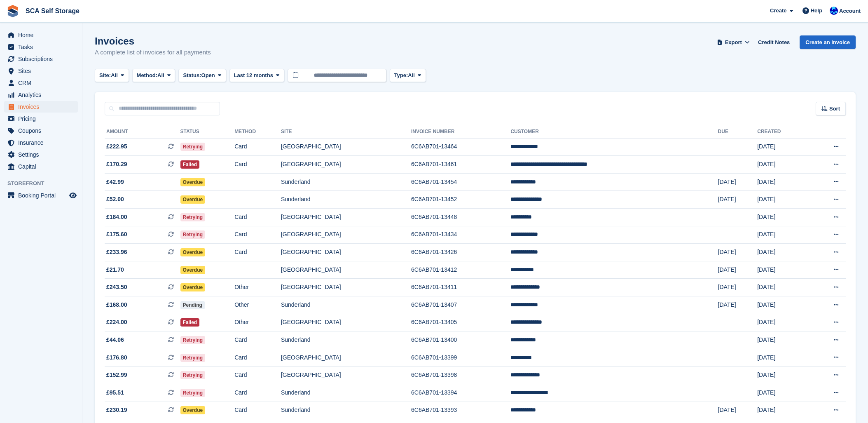 The image size is (868, 423). What do you see at coordinates (43, 35) in the screenshot?
I see `span: Home` at bounding box center [43, 35].